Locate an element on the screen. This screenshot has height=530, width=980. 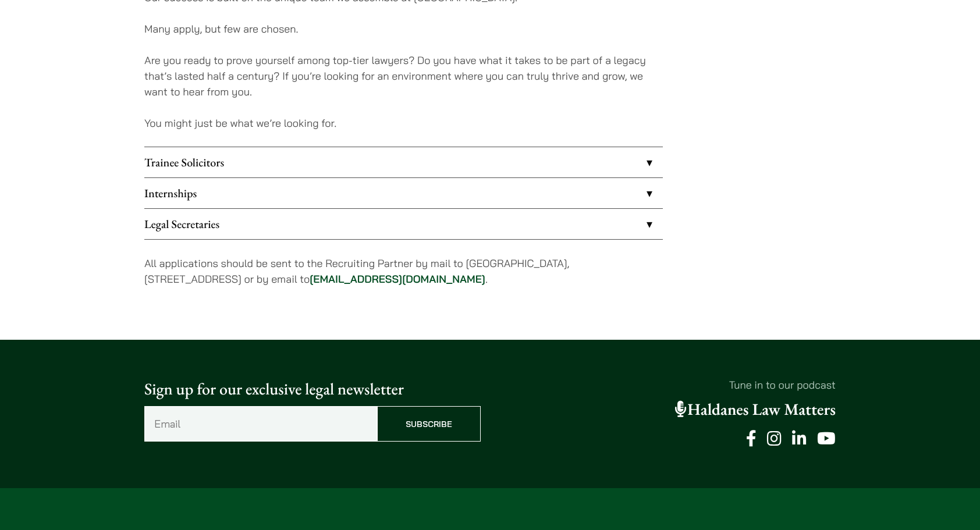
a: Haldanes Law Matters is located at coordinates (755, 409).